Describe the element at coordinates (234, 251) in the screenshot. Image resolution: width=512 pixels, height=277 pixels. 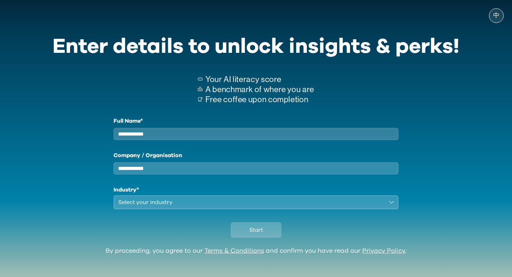
I see `a: Terms & Conditions` at that location.